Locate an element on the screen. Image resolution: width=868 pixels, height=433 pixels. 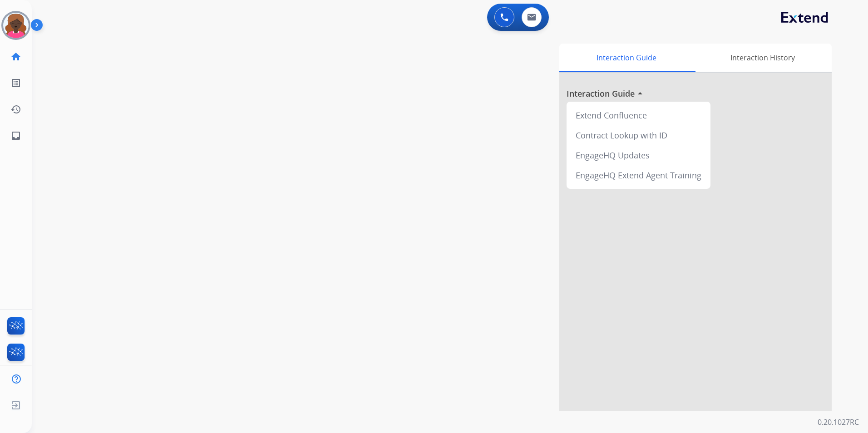
div: Extend Confluence is located at coordinates (638, 115).